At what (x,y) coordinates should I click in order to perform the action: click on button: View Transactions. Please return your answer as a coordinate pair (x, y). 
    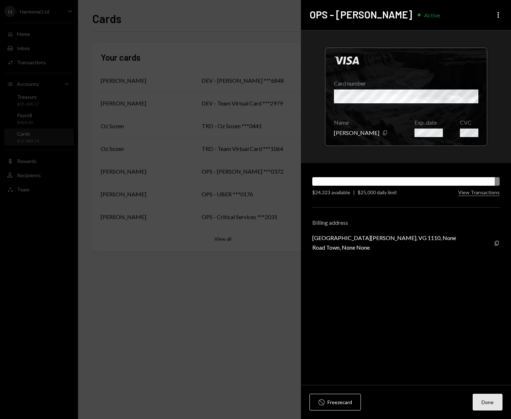
    Looking at the image, I should click on (479, 192).